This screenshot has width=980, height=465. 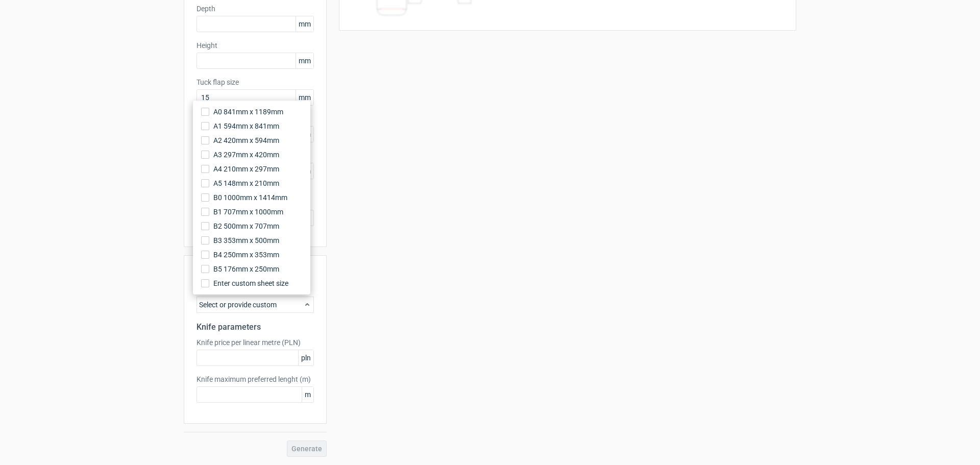 What do you see at coordinates (246, 140) in the screenshot?
I see `span: A2 420mm x 594mm` at bounding box center [246, 140].